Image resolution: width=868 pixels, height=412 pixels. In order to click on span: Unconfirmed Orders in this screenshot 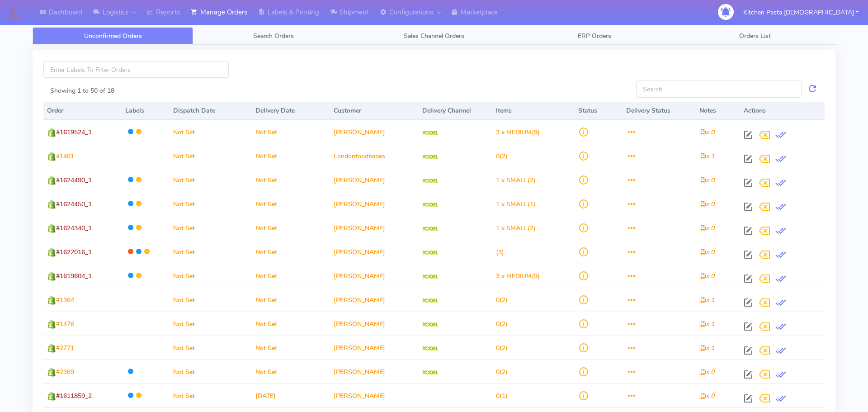, I will do `click(113, 36)`.